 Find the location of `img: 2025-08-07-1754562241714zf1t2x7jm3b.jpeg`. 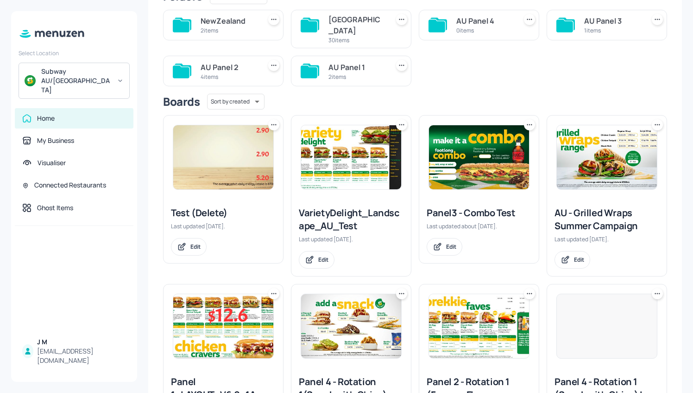

img: 2025-08-07-1754562241714zf1t2x7jm3b.jpeg is located at coordinates (479, 157).